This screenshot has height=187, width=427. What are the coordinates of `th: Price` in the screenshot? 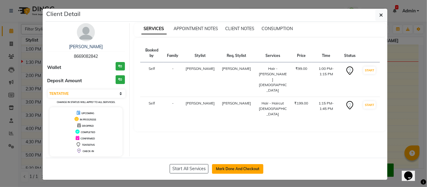 It's located at (302, 53).